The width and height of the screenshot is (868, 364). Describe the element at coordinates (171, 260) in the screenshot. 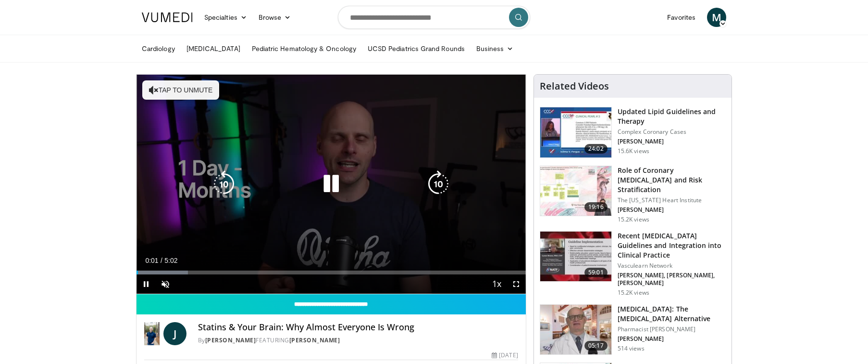

I see `span: 5:02` at that location.